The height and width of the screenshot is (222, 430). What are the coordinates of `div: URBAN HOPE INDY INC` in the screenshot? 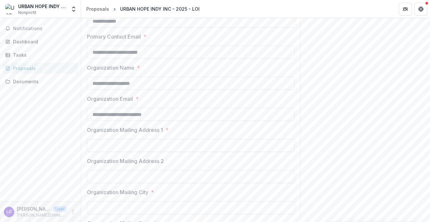 It's located at (42, 6).